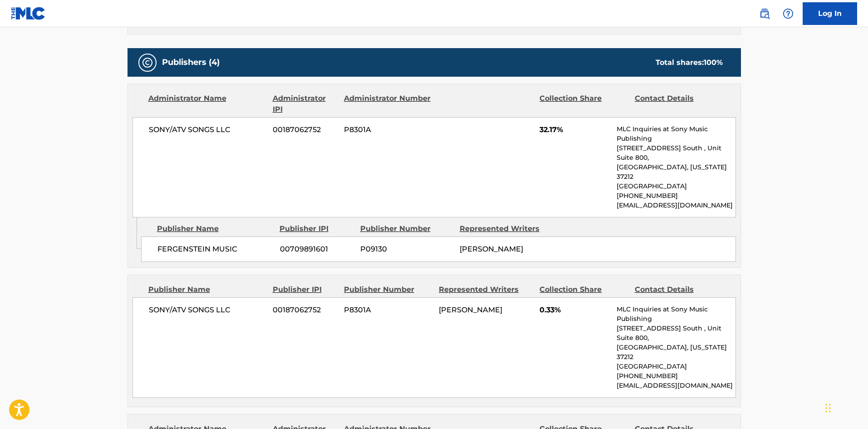 The image size is (868, 429). What do you see at coordinates (764, 14) in the screenshot?
I see `img: search` at bounding box center [764, 14].